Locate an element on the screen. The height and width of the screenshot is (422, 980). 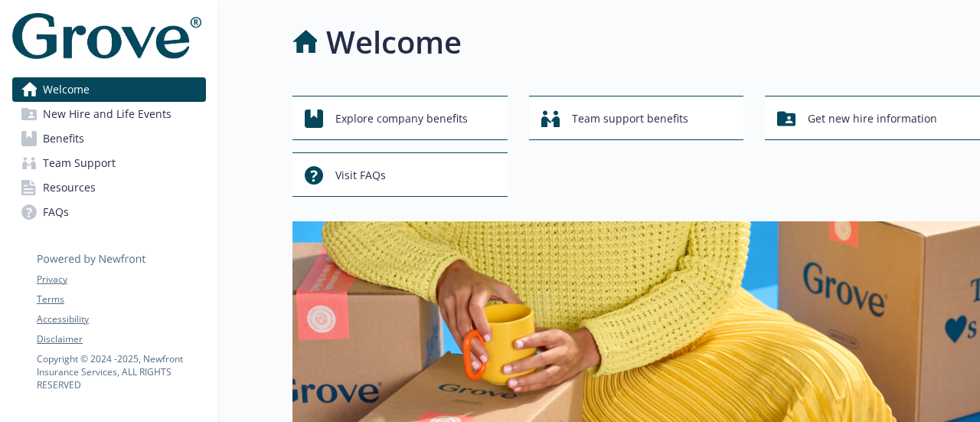
a: Welcome is located at coordinates (109, 89).